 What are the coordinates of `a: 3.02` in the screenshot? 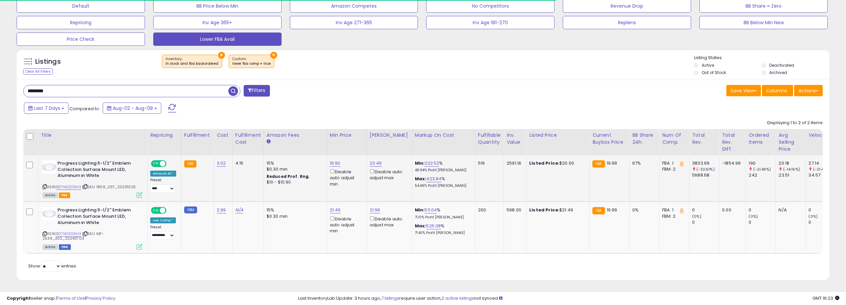 It's located at (221, 163).